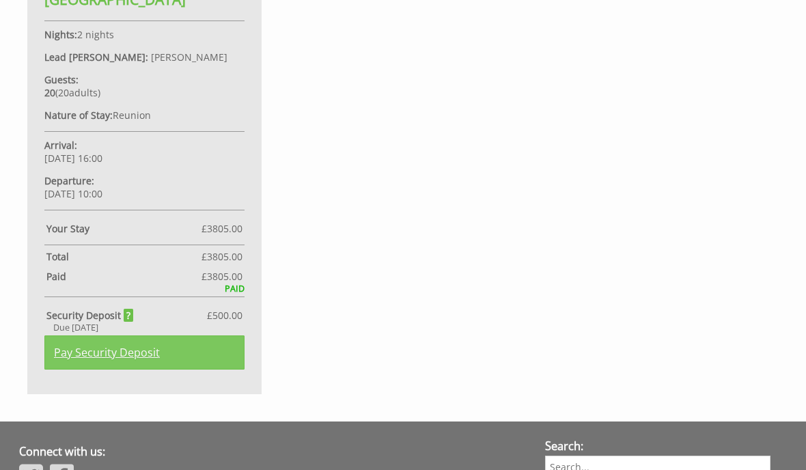  What do you see at coordinates (144, 288) in the screenshot?
I see `div: PAID` at bounding box center [144, 288].